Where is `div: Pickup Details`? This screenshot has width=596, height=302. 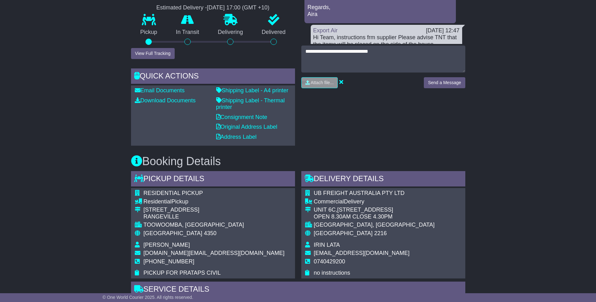 div: Pickup Details is located at coordinates (213, 180).